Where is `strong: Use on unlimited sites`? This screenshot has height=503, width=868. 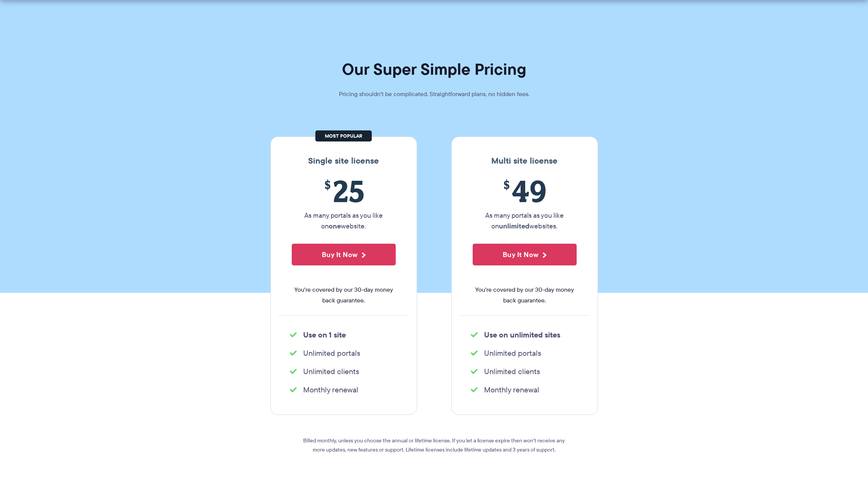
strong: Use on unlimited sites is located at coordinates (522, 335).